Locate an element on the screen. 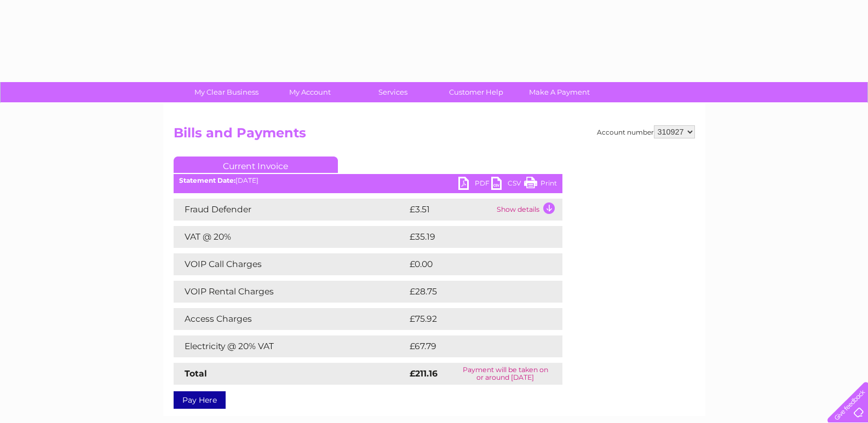 This screenshot has width=868, height=423. td: Access Charges is located at coordinates (290, 319).